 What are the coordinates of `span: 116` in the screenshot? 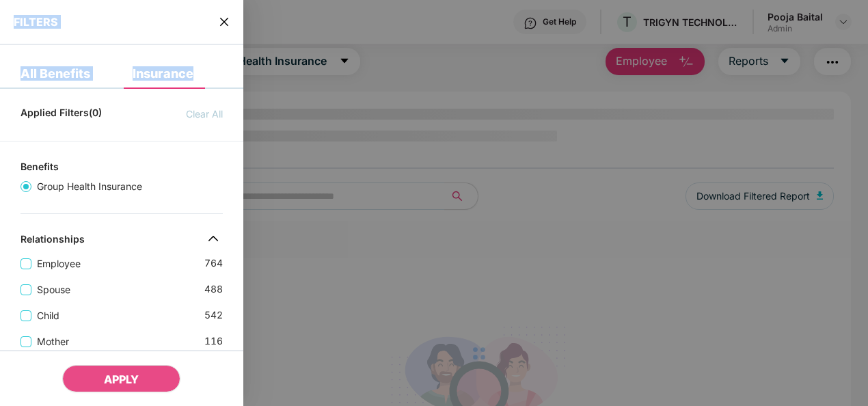 It's located at (213, 341).